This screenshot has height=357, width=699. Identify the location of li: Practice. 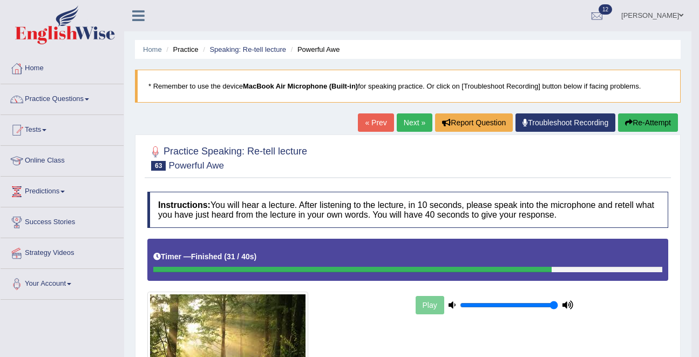
(181, 49).